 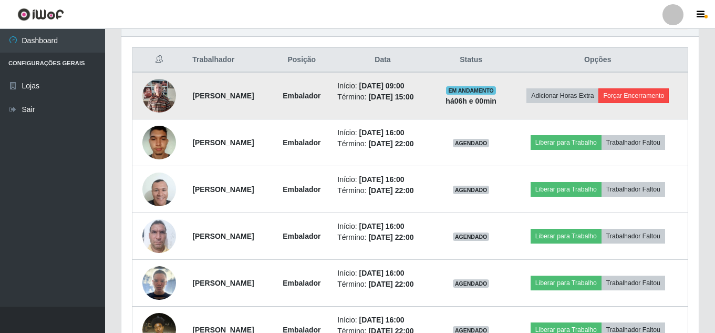 What do you see at coordinates (598, 60) in the screenshot?
I see `th: Opções` at bounding box center [598, 60].